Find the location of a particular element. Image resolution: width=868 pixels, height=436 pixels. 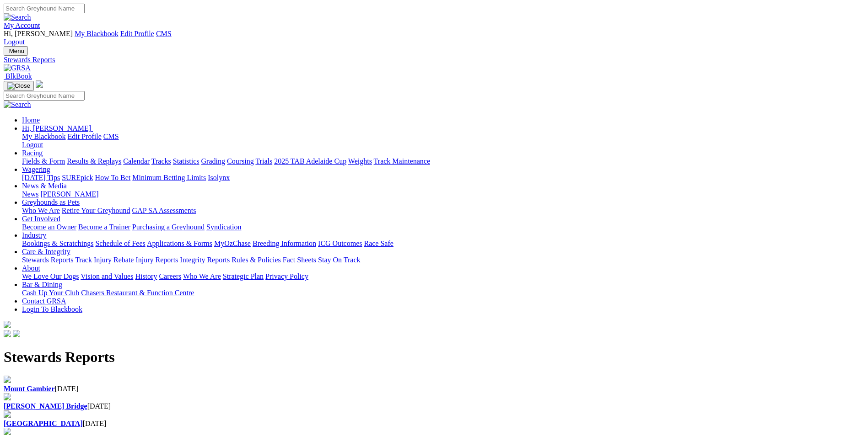

a: Home is located at coordinates (30, 120).